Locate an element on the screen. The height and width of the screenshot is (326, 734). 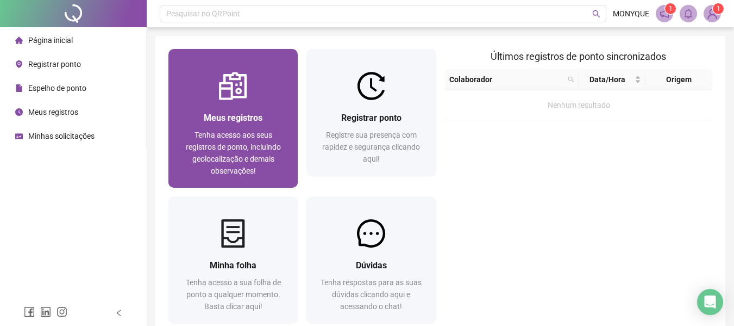
th: Data/Hora is located at coordinates (612, 79).